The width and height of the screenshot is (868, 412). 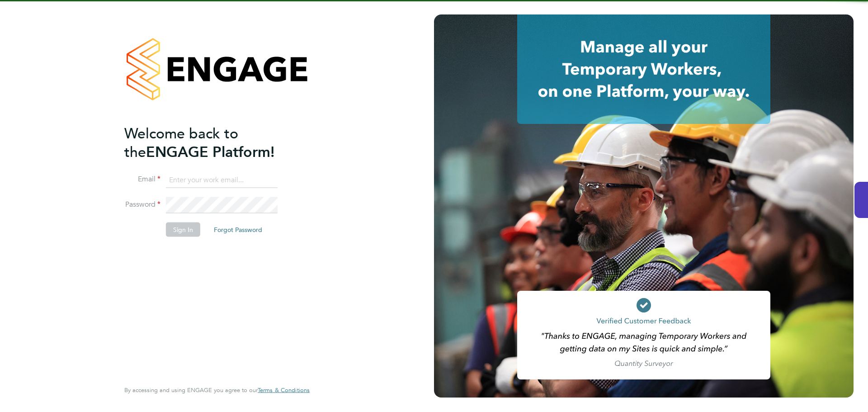 I want to click on label: Email, so click(x=143, y=179).